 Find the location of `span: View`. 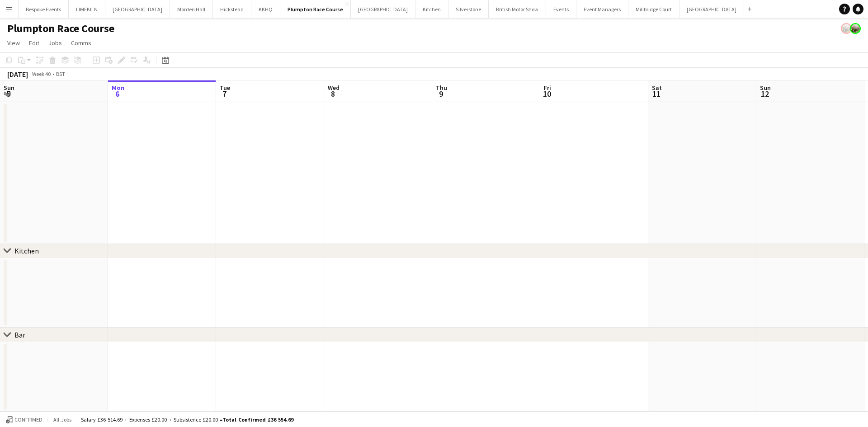

span: View is located at coordinates (13, 43).